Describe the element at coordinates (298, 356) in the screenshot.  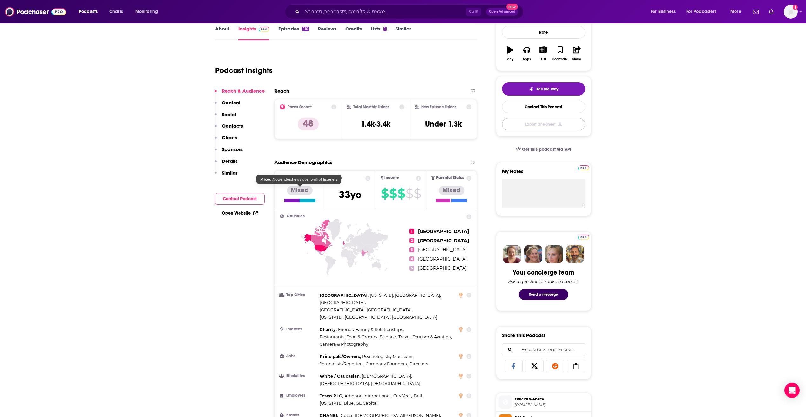
I see `h3: Jobs` at that location.